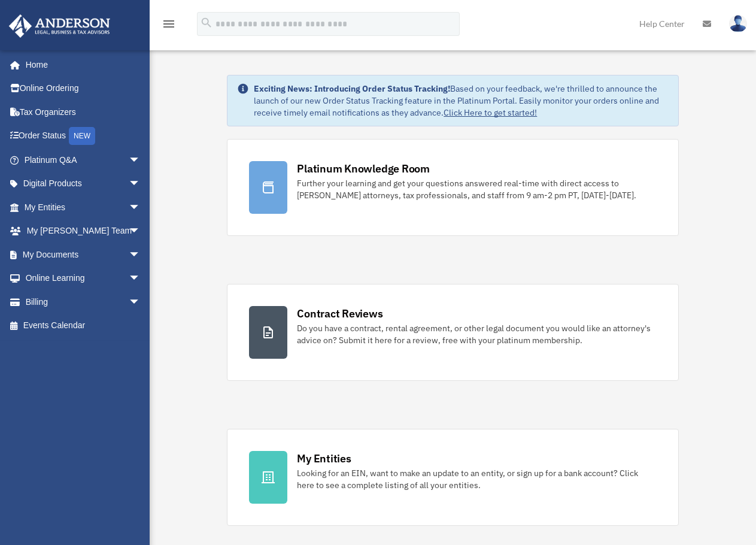 This screenshot has width=756, height=545. What do you see at coordinates (83, 325) in the screenshot?
I see `a: Events Calendar` at bounding box center [83, 325].